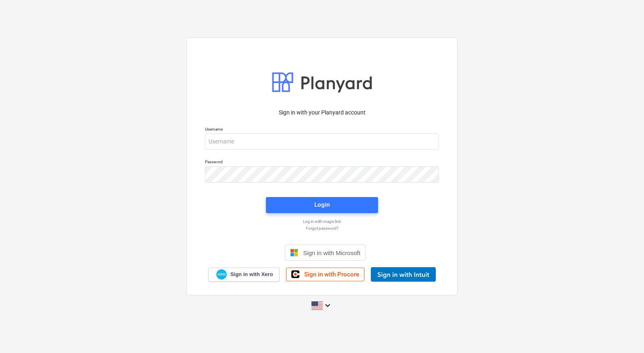 Image resolution: width=644 pixels, height=353 pixels. What do you see at coordinates (221, 274) in the screenshot?
I see `img: Xero logo` at bounding box center [221, 274].